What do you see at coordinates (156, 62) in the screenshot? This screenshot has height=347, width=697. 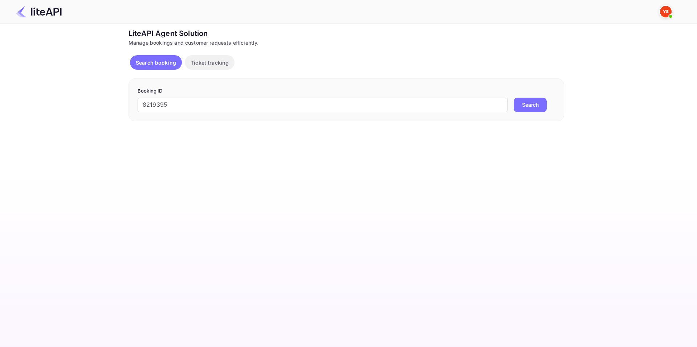 I see `p: Search booking` at bounding box center [156, 62].